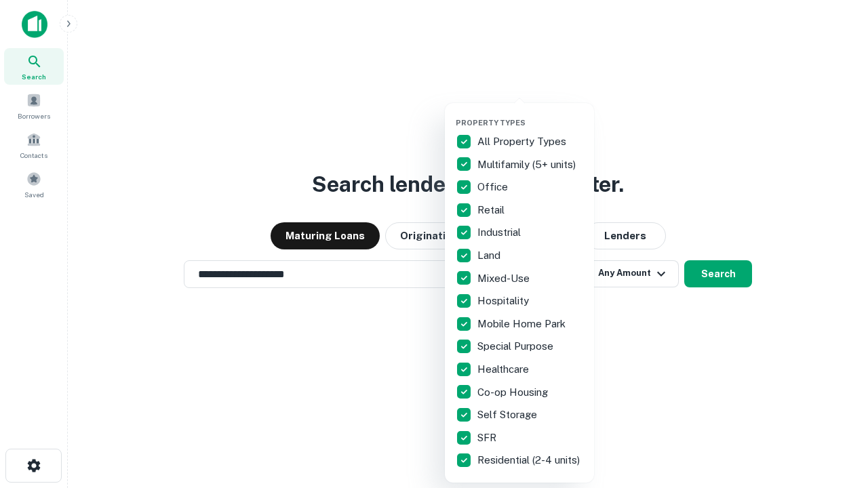  I want to click on p: Multifamily (5+ units), so click(528, 165).